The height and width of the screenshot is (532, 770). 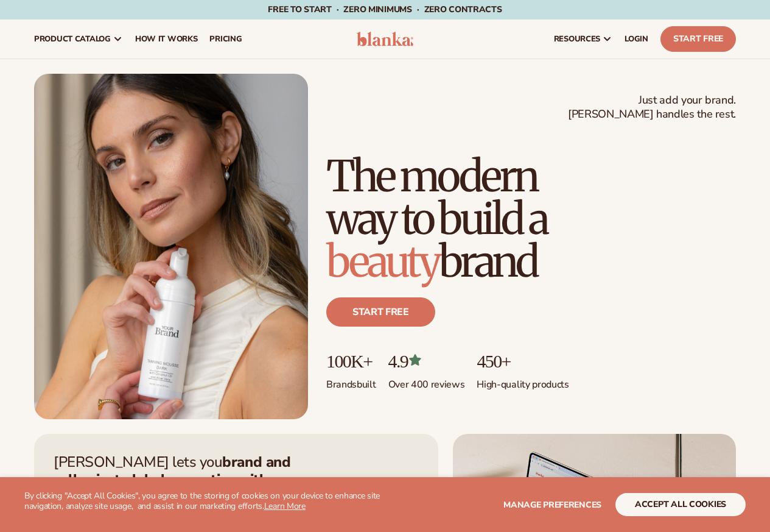 What do you see at coordinates (552, 504) in the screenshot?
I see `span: Manage preferences` at bounding box center [552, 504].